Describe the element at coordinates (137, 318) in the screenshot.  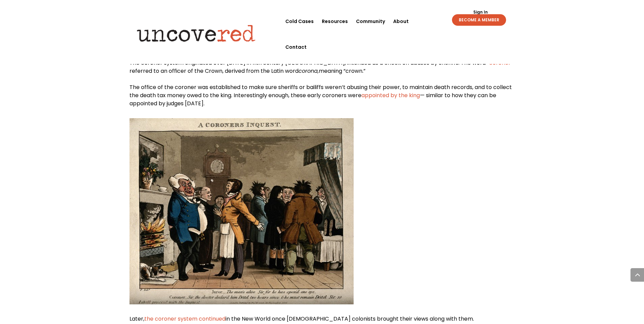
I see `span: Later,` at that location.